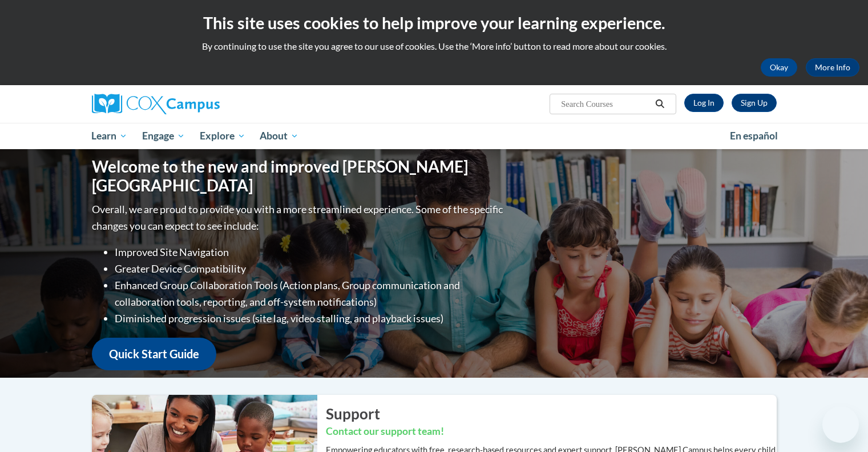 This screenshot has height=452, width=868. I want to click on div: Main menu, so click(435, 136).